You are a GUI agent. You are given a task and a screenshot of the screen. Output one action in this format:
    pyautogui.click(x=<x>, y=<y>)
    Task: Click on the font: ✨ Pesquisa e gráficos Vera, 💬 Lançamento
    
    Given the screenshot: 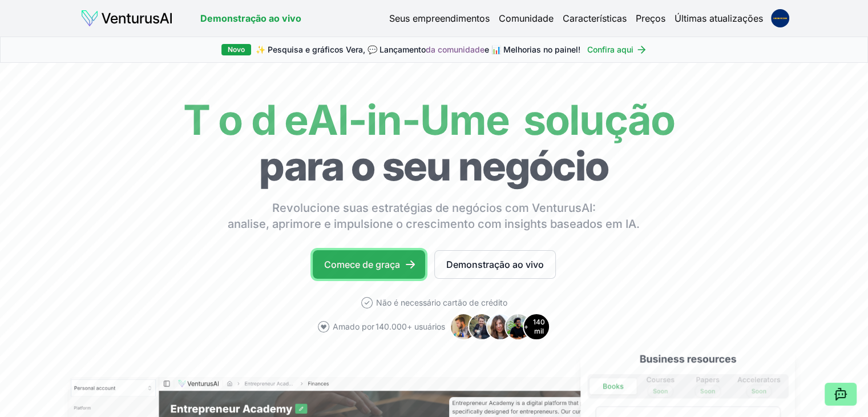 What is the action you would take?
    pyautogui.click(x=341, y=49)
    